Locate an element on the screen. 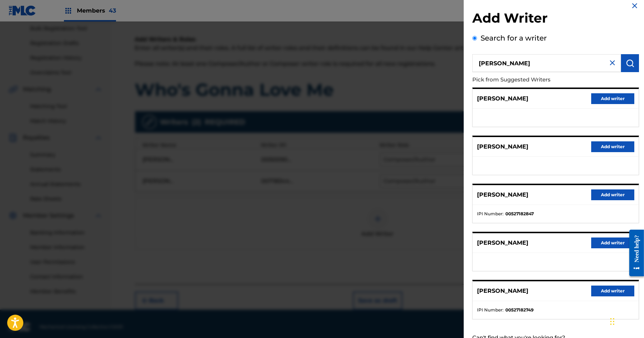 The image size is (644, 338). div: Chat Widget is located at coordinates (626, 321).